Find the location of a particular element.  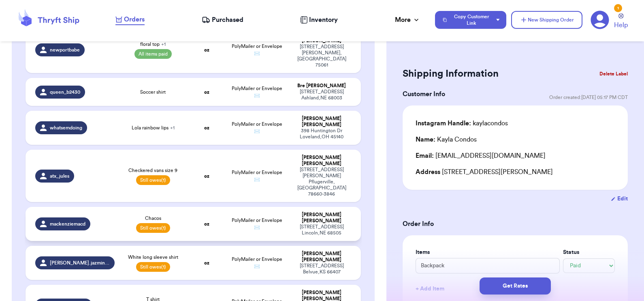

label: Status is located at coordinates (589, 252).